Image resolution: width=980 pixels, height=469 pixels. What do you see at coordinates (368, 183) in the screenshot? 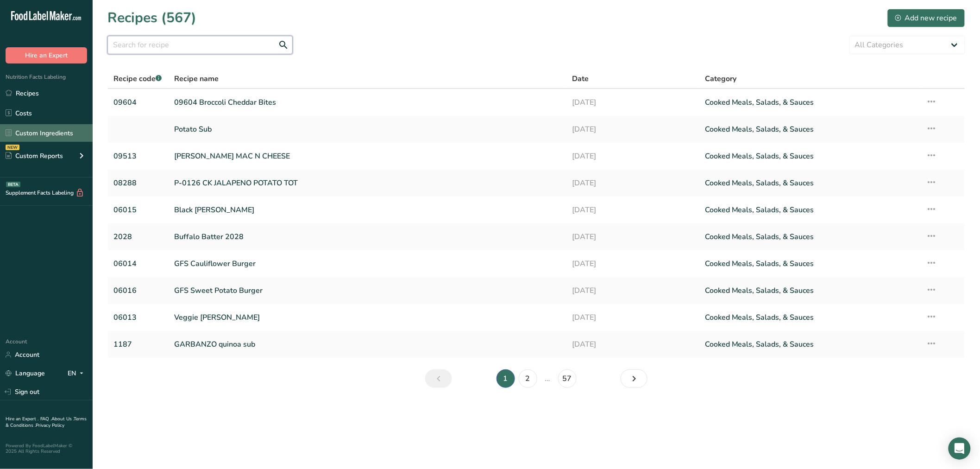
I see `a: P-0126 CK JALAPENO POTATO TOT` at bounding box center [368, 183].